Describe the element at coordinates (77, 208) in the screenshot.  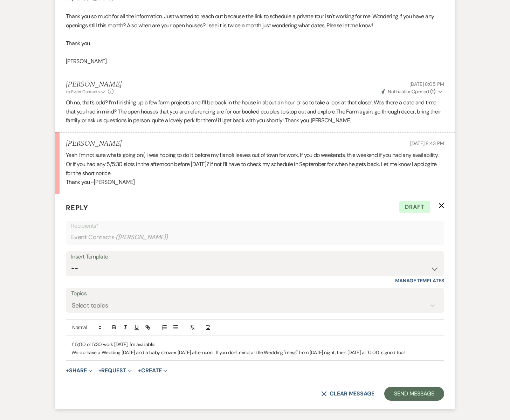
I see `span: Reply` at that location.